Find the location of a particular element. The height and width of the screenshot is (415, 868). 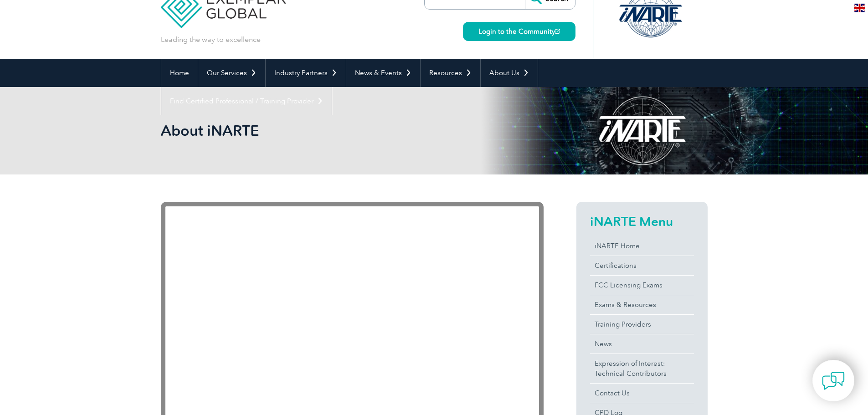

a: Expression of Interest:Technical Contributors is located at coordinates (642, 368).